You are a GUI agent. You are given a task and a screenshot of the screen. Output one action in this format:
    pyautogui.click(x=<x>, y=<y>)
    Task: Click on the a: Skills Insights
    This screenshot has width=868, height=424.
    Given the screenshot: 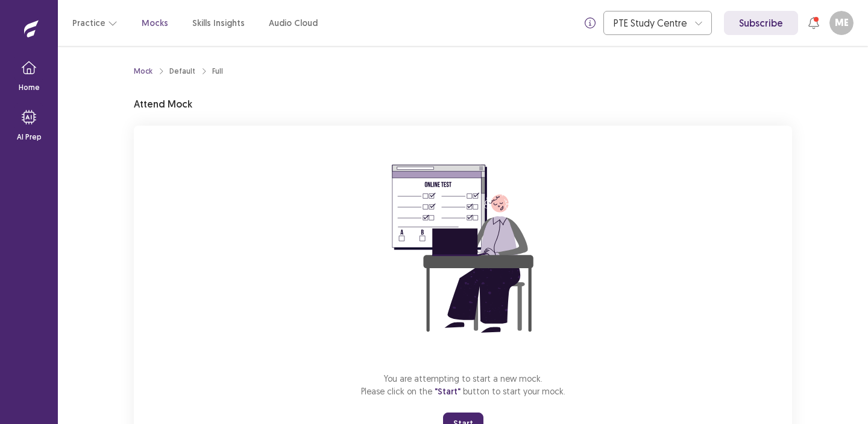 What is the action you would take?
    pyautogui.click(x=218, y=23)
    